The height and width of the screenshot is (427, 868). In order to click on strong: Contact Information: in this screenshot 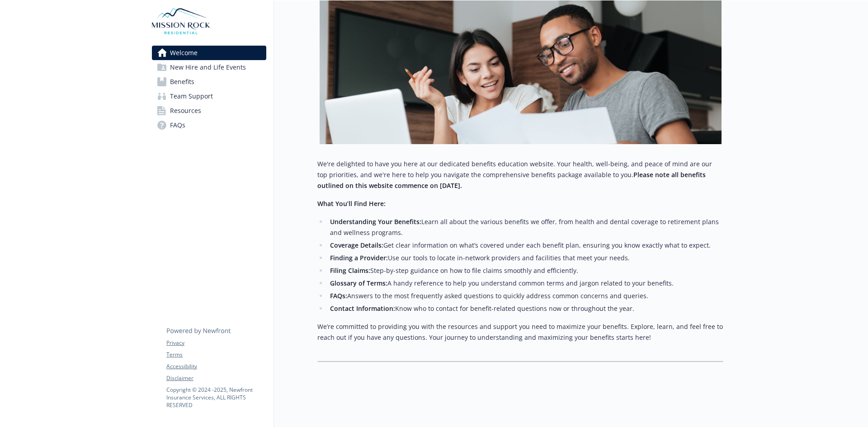, I will do `click(362, 308)`.